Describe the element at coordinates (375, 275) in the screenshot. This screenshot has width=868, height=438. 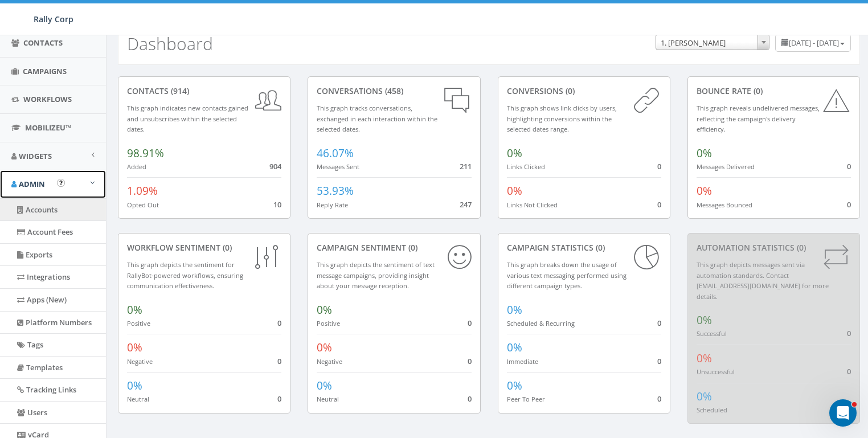
I see `small: This graph depicts the sentiment of text message campaigns, providing insight about your message ...` at that location.